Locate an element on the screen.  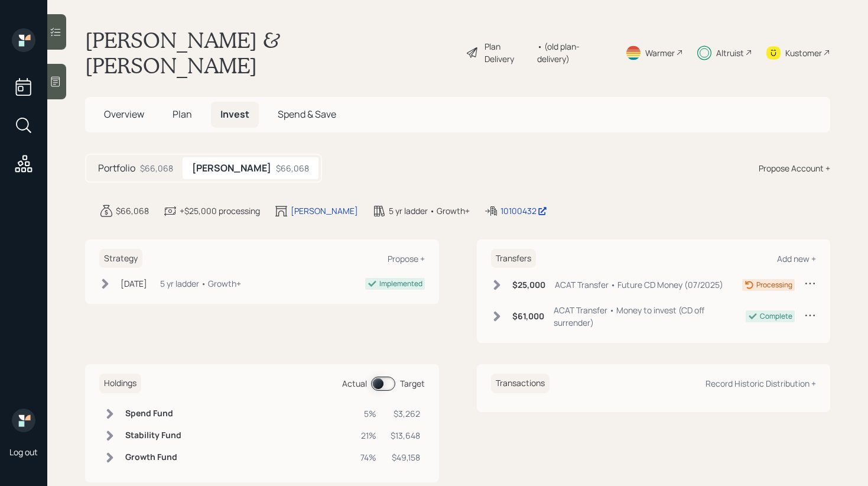
div: $49,158 is located at coordinates (405, 457).